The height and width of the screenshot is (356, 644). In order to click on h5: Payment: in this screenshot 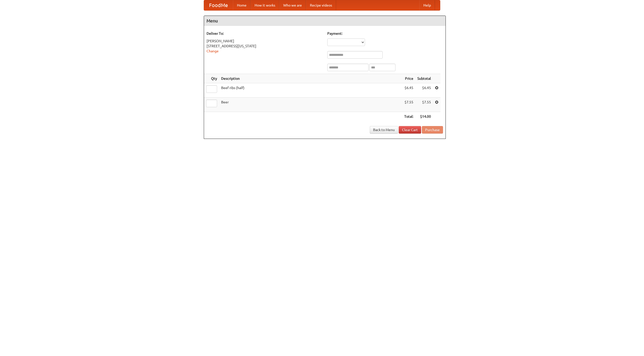, I will do `click(385, 34)`.